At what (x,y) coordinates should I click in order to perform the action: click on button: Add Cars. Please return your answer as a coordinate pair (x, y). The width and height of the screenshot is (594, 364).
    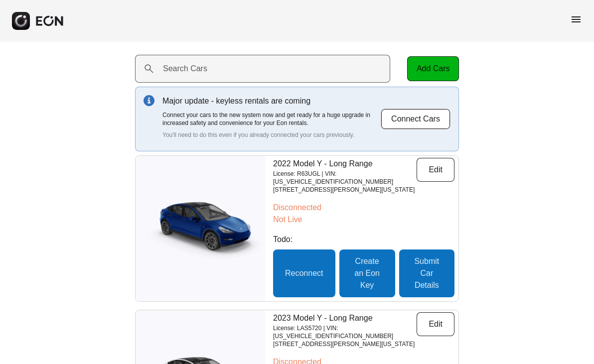
    Looking at the image, I should click on (433, 69).